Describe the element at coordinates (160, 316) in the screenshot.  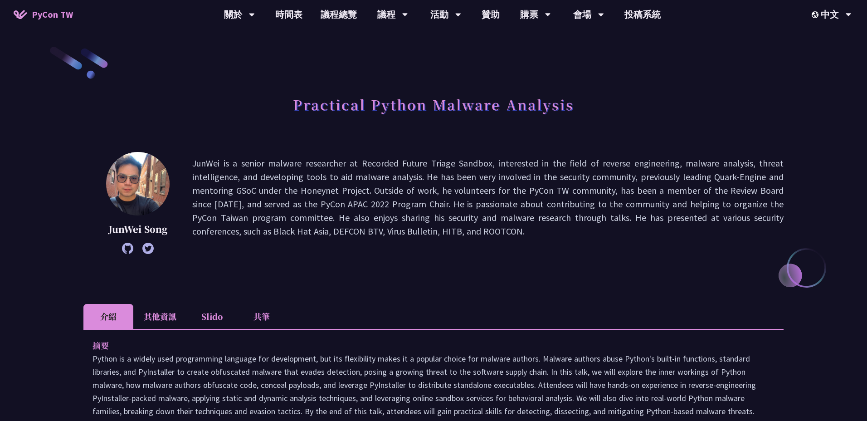
I see `li: 其他資訊` at that location.